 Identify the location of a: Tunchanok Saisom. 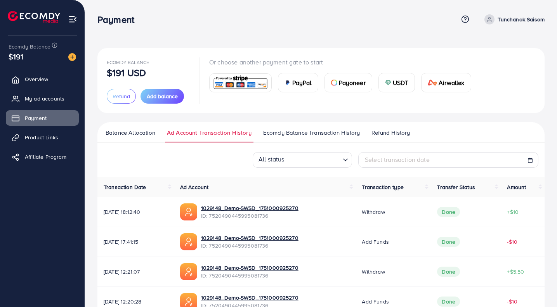
(512, 19).